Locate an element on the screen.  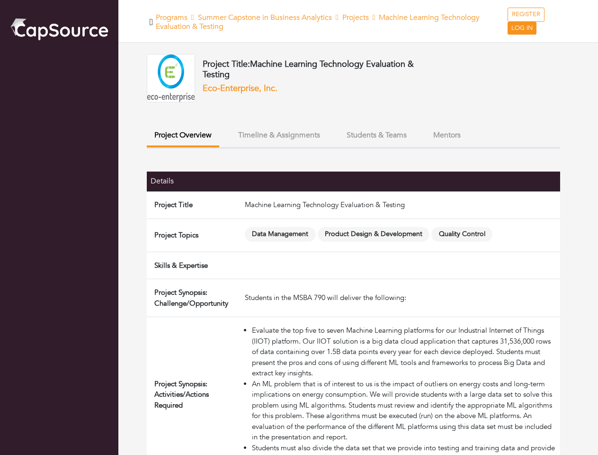
a: LOG IN is located at coordinates (522, 28).